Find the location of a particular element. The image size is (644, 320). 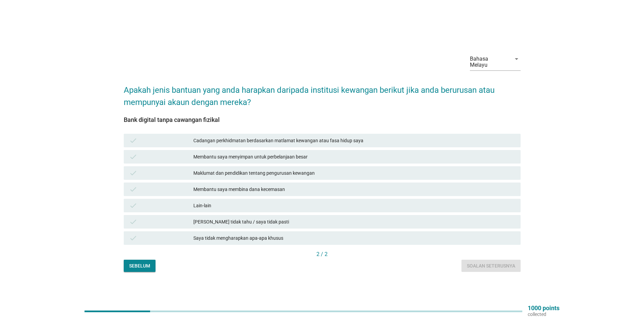

div: Saya tidak mengharapkan apa-apa khusus is located at coordinates (354, 238).